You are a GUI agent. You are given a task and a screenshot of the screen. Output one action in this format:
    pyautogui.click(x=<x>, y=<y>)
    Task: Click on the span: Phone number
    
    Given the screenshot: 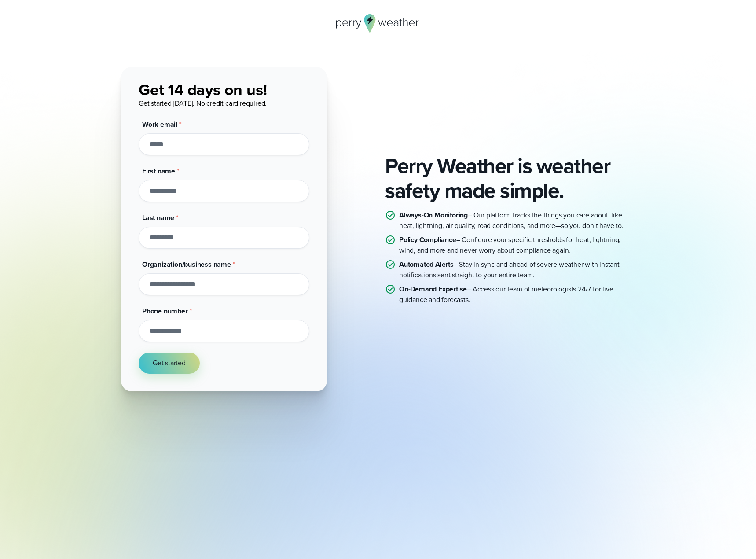 What is the action you would take?
    pyautogui.click(x=165, y=311)
    